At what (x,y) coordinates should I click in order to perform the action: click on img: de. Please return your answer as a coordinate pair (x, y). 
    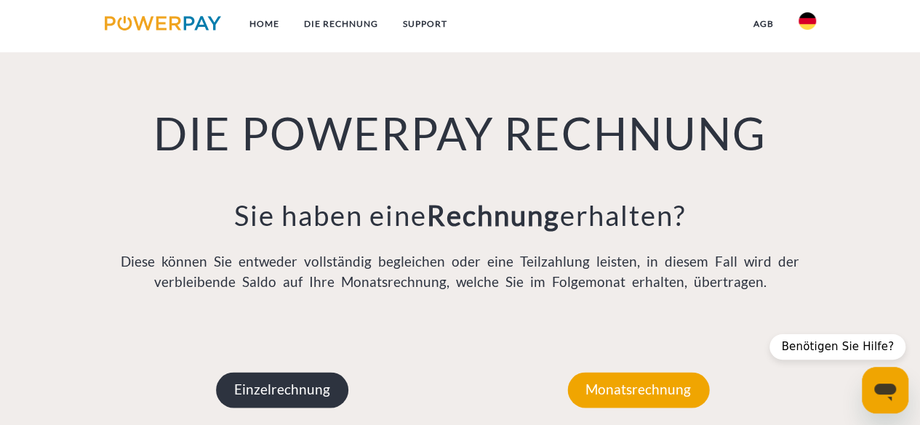
    Looking at the image, I should click on (807, 21).